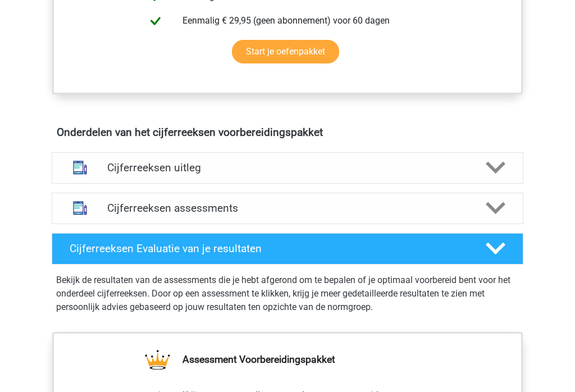  Describe the element at coordinates (288, 132) in the screenshot. I see `h4: Onderdelen van het cijferreeksen voorbereidingspakket` at that location.